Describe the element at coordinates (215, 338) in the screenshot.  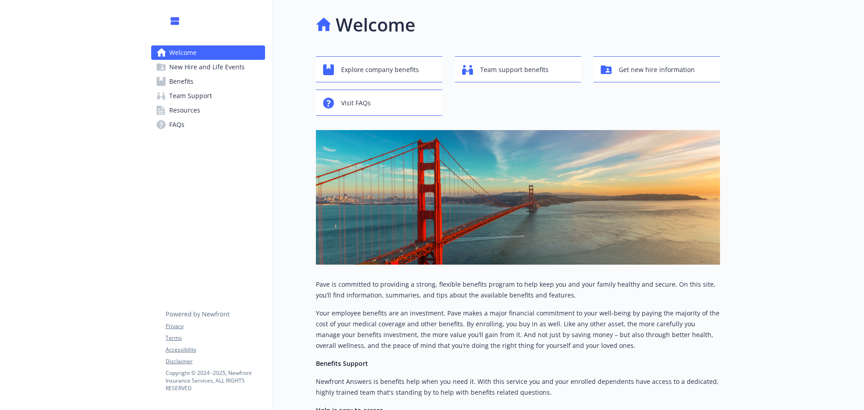
I see `a: Terms` at that location.